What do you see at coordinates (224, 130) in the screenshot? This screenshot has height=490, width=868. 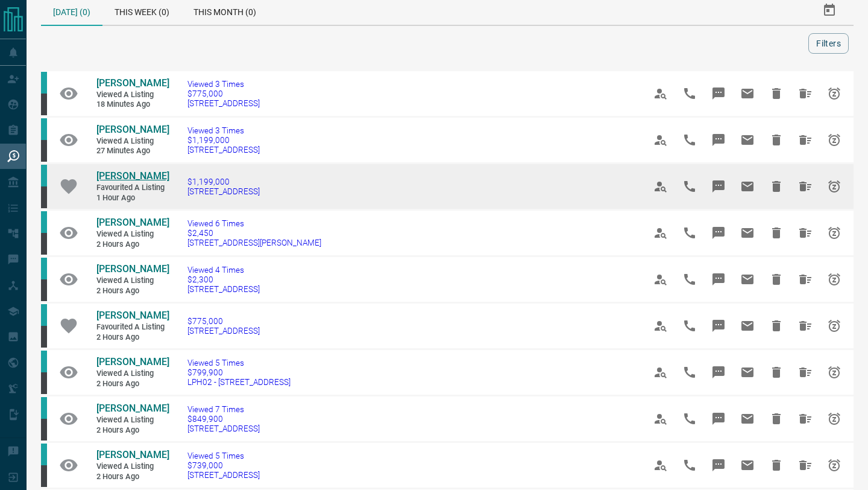 I see `span: Viewed 3 Times` at bounding box center [224, 130].